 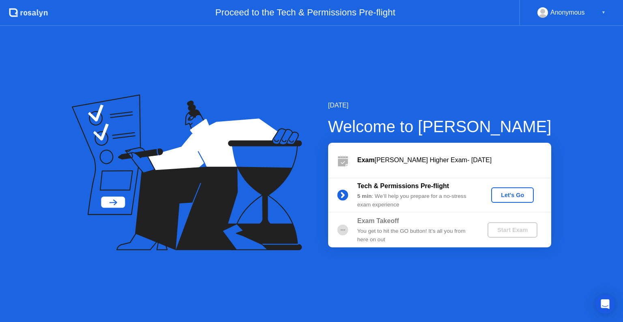 What do you see at coordinates (605, 304) in the screenshot?
I see `div: Open Intercom Messenger` at bounding box center [605, 304].